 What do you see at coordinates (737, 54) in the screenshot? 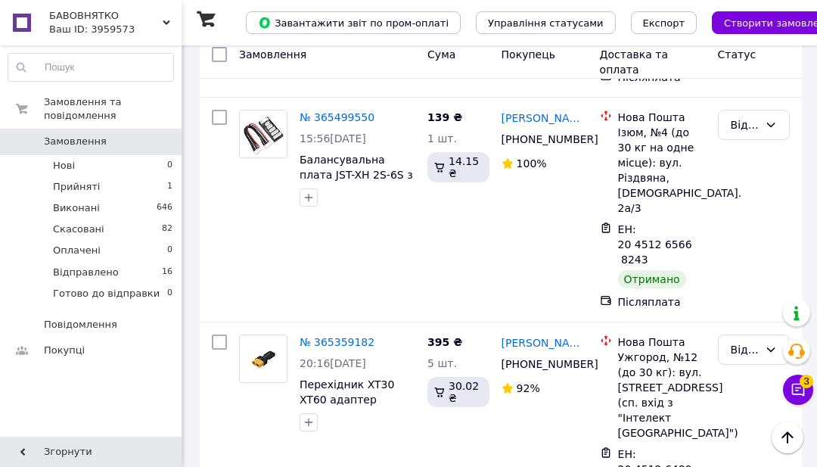
I see `span: Статус` at bounding box center [737, 54].